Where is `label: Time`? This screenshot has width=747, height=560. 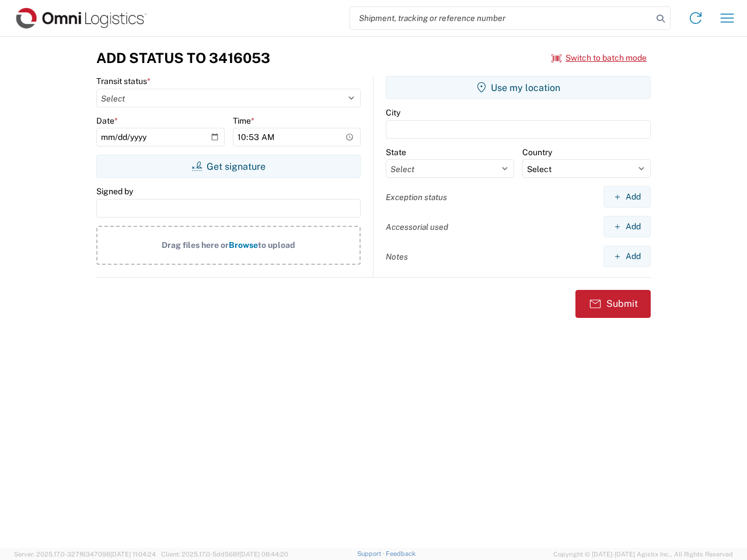 label: Time is located at coordinates (243, 121).